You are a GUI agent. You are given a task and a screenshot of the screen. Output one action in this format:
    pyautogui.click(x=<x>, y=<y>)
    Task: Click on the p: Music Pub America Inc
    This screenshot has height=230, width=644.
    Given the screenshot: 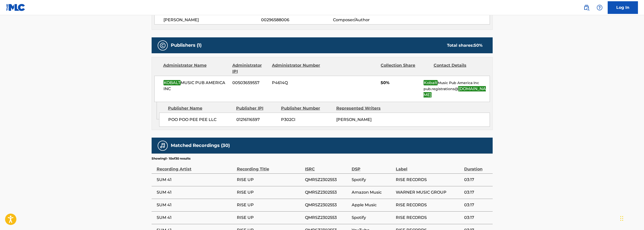 What is the action you would take?
    pyautogui.click(x=457, y=83)
    